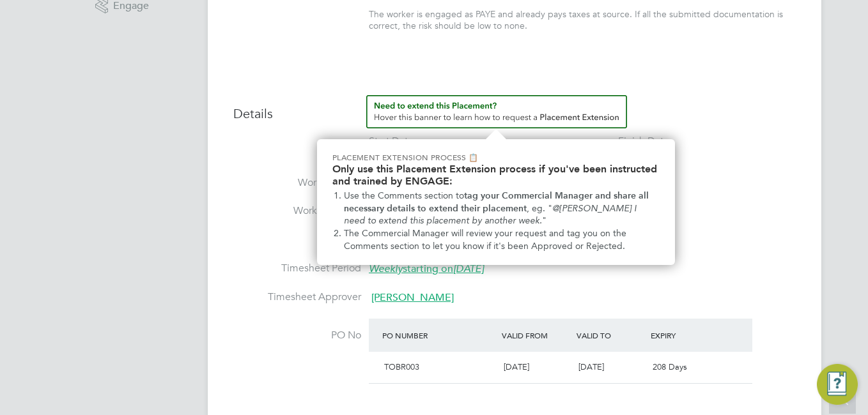 The height and width of the screenshot is (415, 868). Describe the element at coordinates (838, 385) in the screenshot. I see `button: Engage Resource Center` at that location.